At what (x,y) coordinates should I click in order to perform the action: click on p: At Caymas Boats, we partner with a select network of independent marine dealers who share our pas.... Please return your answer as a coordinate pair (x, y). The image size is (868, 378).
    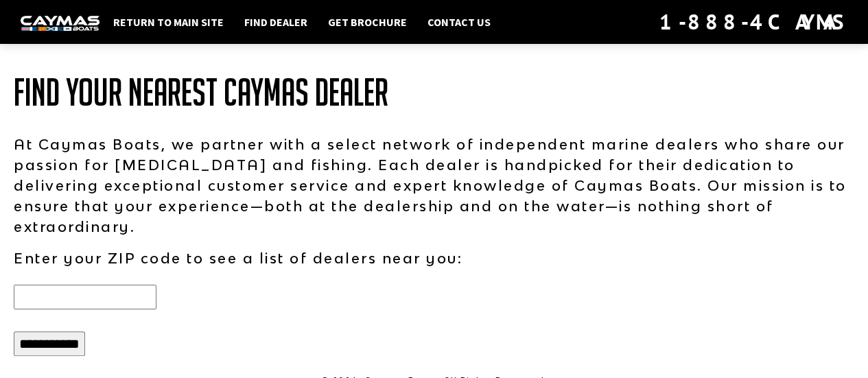
    Looking at the image, I should click on (434, 185).